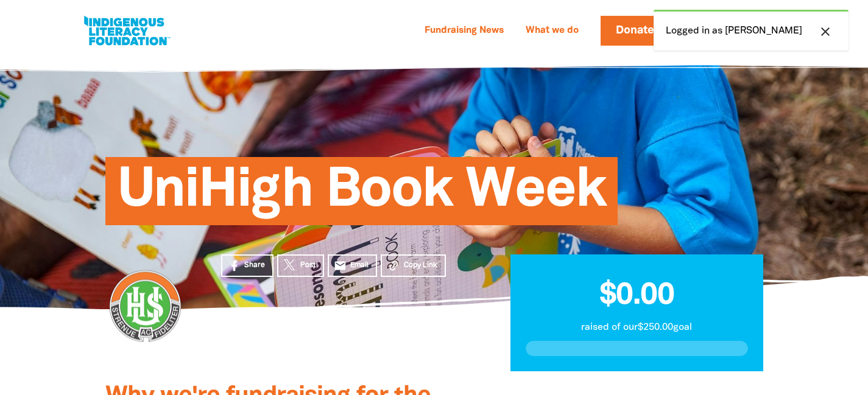  I want to click on span: Copy Link, so click(420, 266).